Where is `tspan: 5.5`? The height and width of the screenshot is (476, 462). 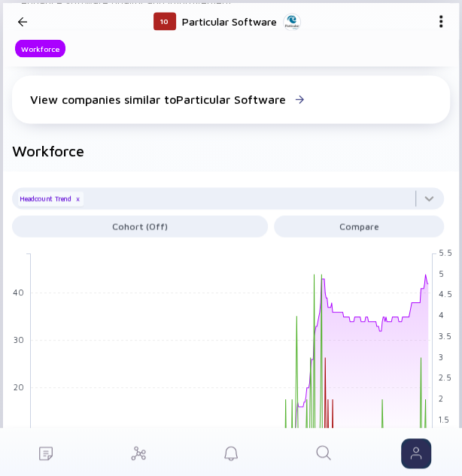 tspan: 5.5 is located at coordinates (444, 252).